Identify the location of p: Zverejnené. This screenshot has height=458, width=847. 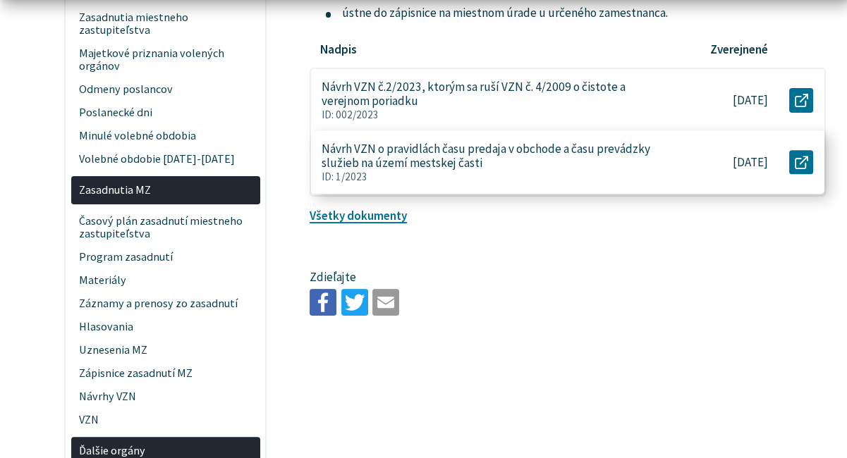
(739, 49).